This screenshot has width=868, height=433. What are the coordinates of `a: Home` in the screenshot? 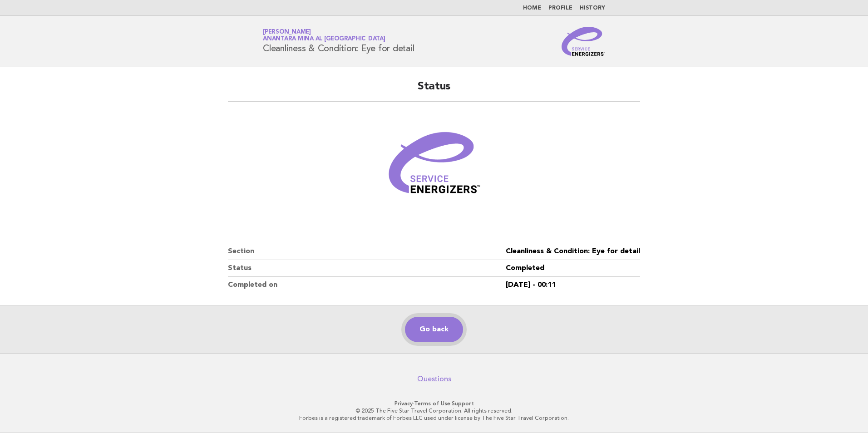 It's located at (532, 8).